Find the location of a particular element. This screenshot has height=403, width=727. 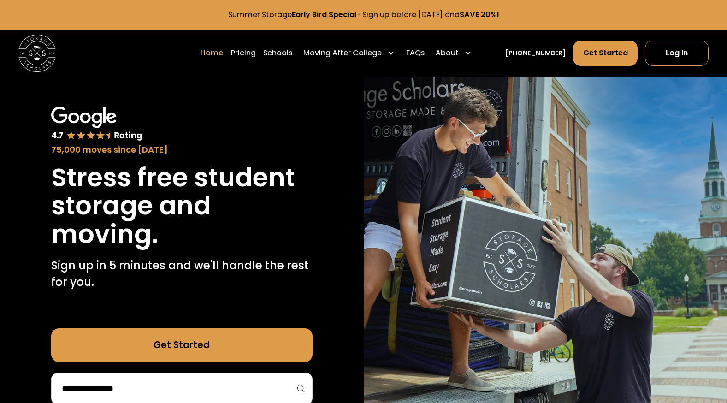

a: Schools is located at coordinates (278, 53).